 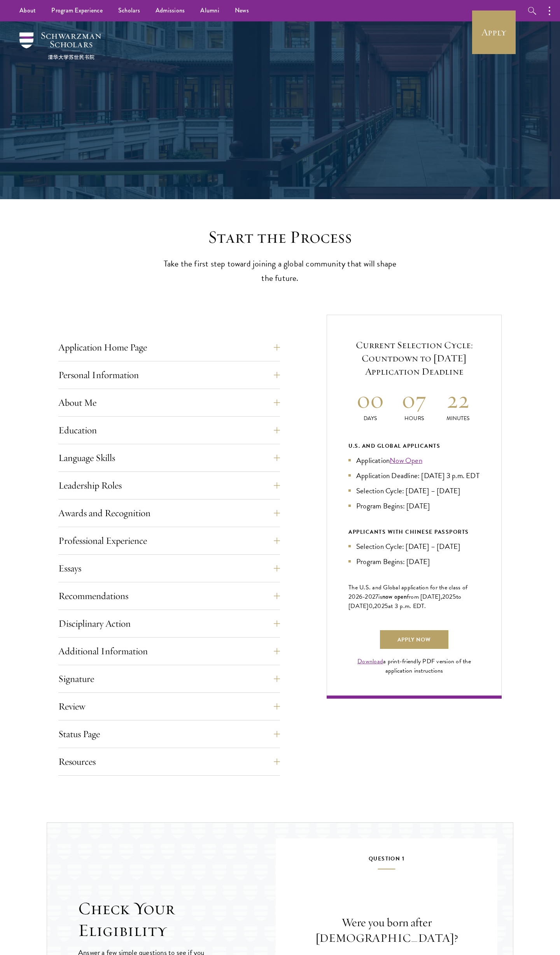 What do you see at coordinates (414, 418) in the screenshot?
I see `p: Hours` at bounding box center [414, 418].